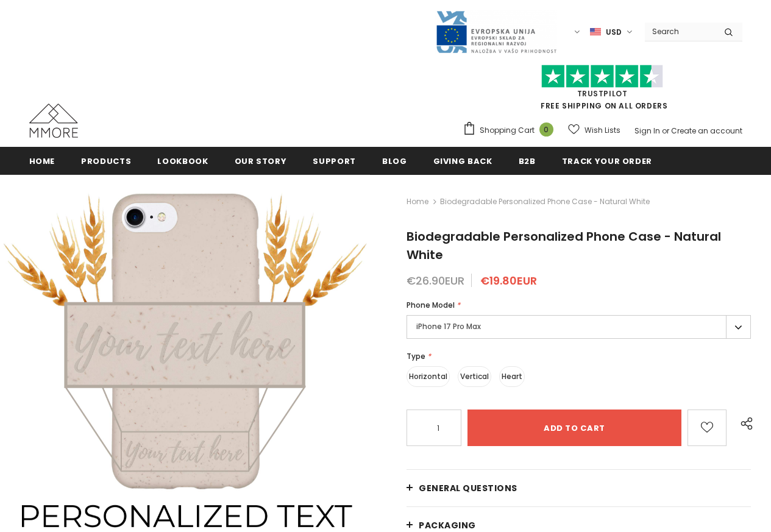 The width and height of the screenshot is (771, 532). What do you see at coordinates (603, 76) in the screenshot?
I see `img: Trust Pilot Stars` at bounding box center [603, 76].